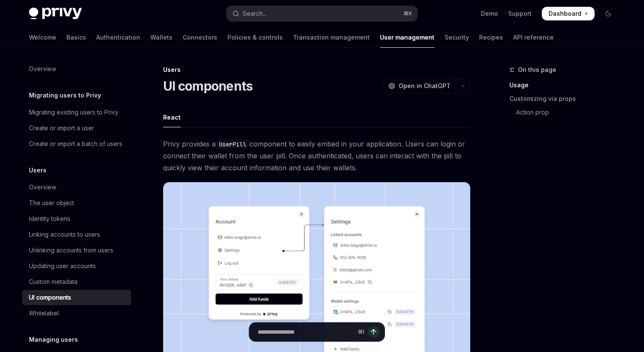 The height and width of the screenshot is (352, 644). Describe the element at coordinates (419, 86) in the screenshot. I see `button: Open in ChatGPT` at that location.